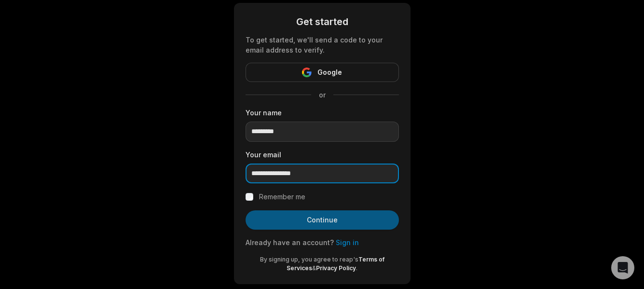  I want to click on button: Continue, so click(322, 220).